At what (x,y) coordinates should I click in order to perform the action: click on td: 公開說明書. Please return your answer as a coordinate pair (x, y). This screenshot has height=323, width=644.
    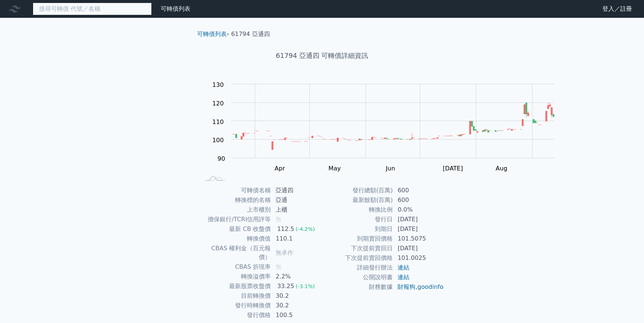
    Looking at the image, I should click on (358, 278).